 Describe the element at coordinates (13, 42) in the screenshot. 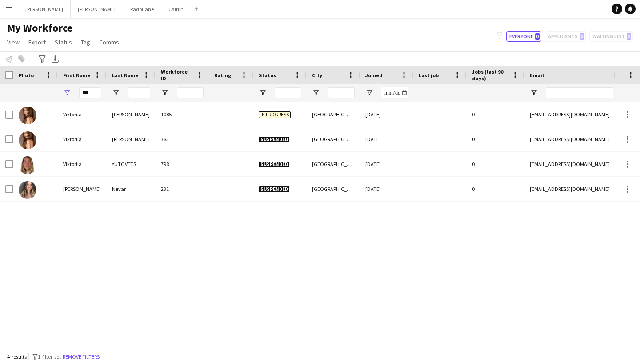

I see `a: View` at that location.